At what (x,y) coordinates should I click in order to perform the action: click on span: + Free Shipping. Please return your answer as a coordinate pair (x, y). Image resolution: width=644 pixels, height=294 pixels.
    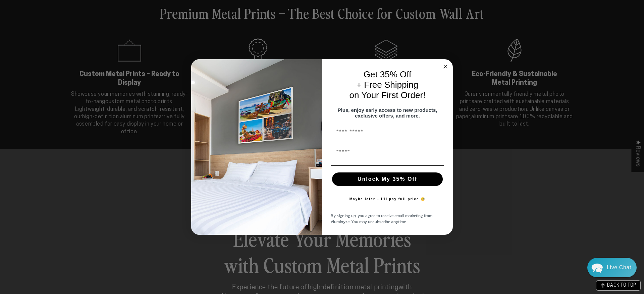
    Looking at the image, I should click on (388, 85).